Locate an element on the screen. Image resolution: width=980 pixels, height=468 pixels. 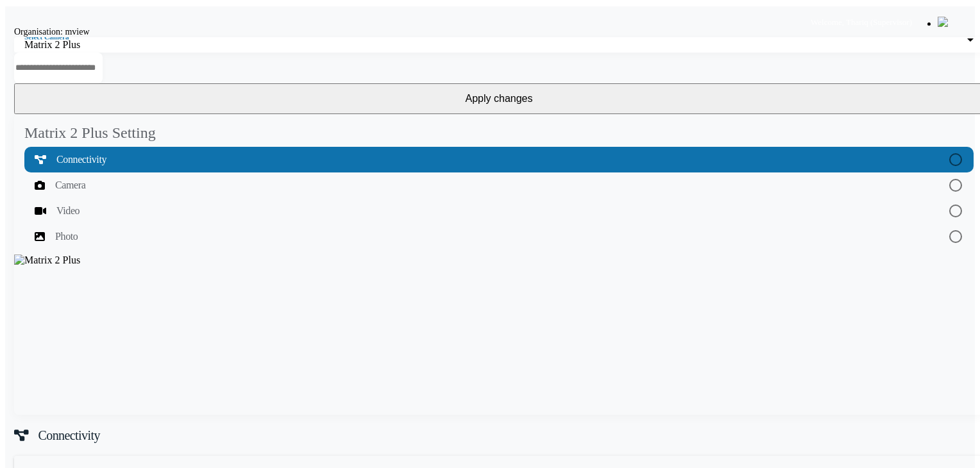
span: Video is located at coordinates (68, 211).